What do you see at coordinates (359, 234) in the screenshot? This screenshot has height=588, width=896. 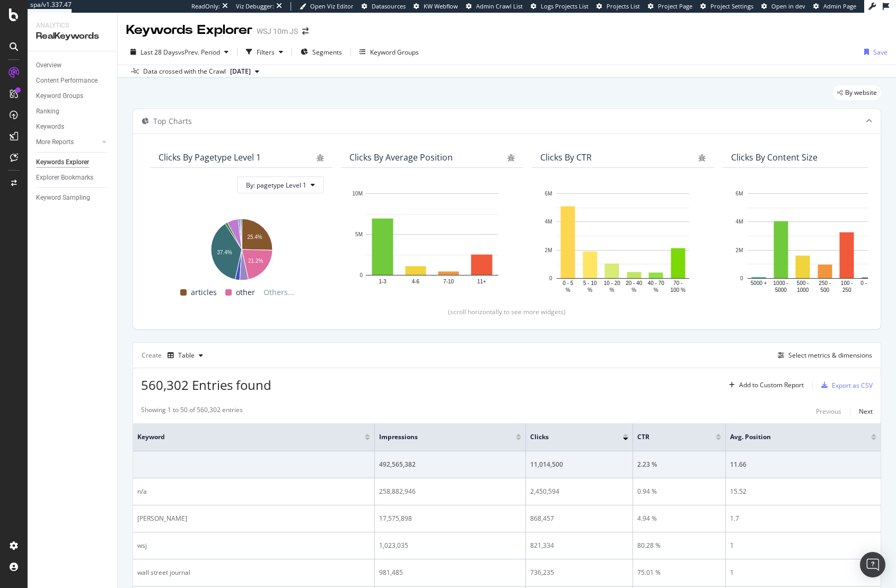 I see `text: 5M` at bounding box center [359, 234].